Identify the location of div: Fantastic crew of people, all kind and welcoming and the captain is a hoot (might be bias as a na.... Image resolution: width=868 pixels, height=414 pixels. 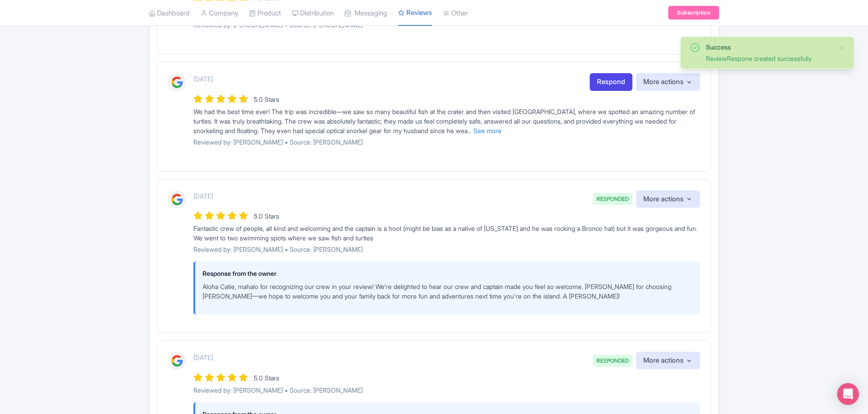
(447, 233).